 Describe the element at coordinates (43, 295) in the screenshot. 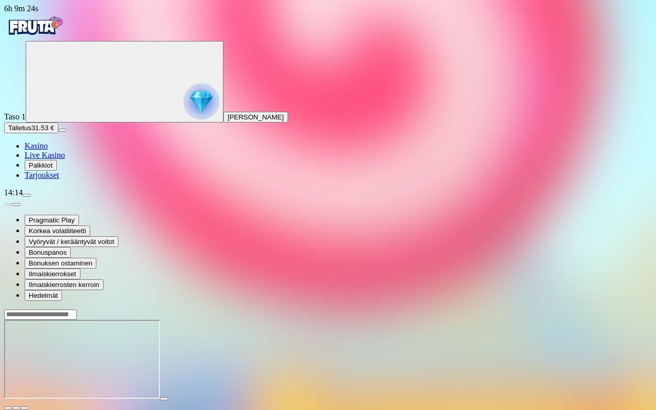

I see `span: Hedelmät` at that location.